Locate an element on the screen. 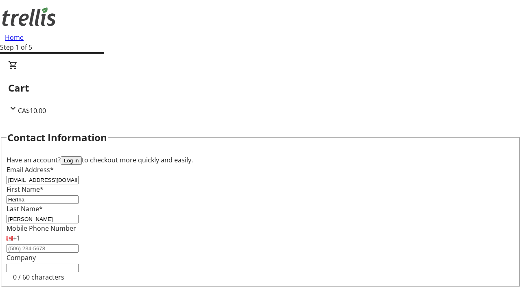  label: Last Name* is located at coordinates (24, 209).